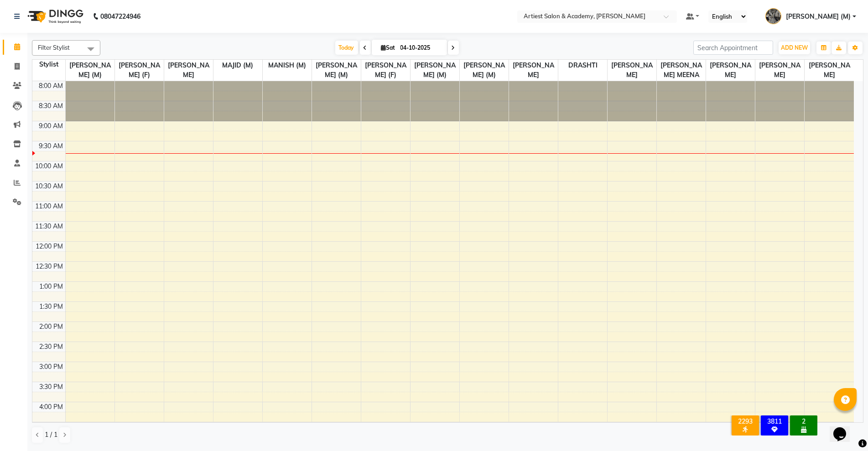 The image size is (868, 451). I want to click on div: 2293, so click(746, 422).